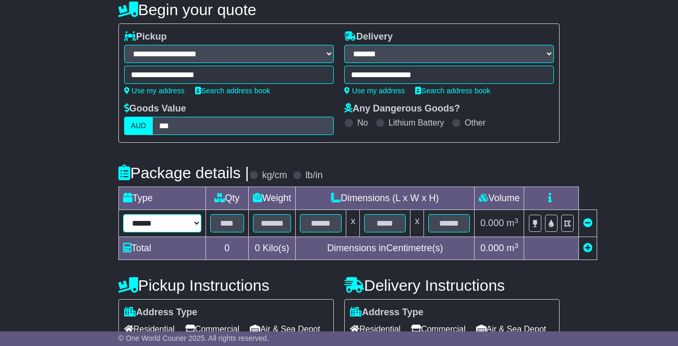  Describe the element at coordinates (314, 176) in the screenshot. I see `label: lb/in` at that location.